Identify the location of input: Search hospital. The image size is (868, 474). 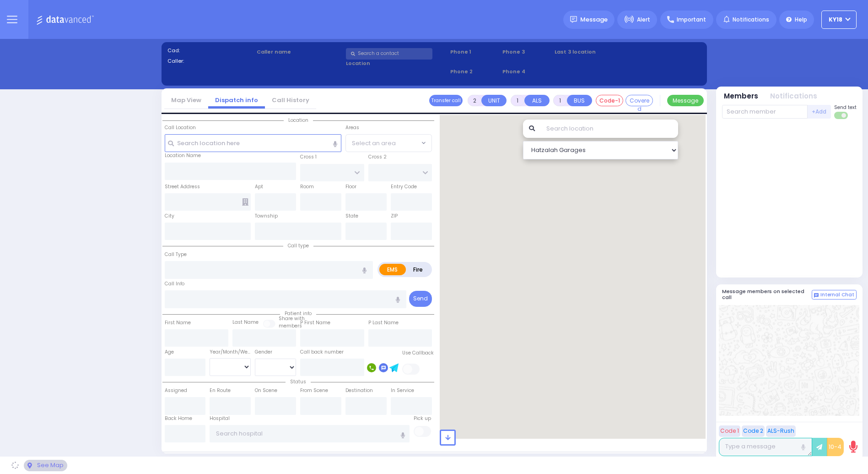
(310, 433).